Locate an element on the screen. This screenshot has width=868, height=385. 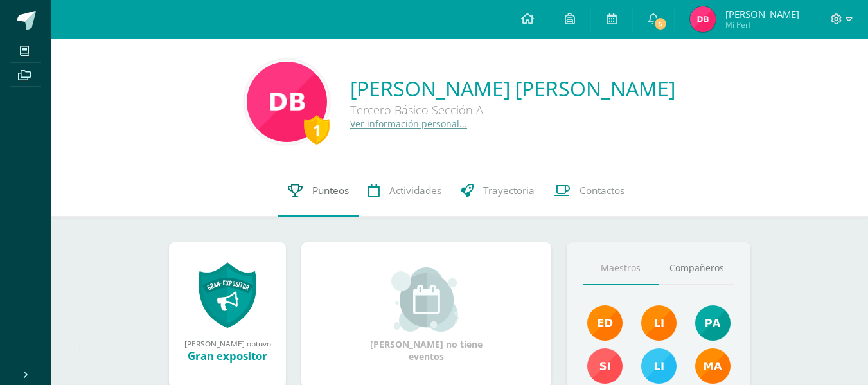
a: Actividades is located at coordinates (405, 191).